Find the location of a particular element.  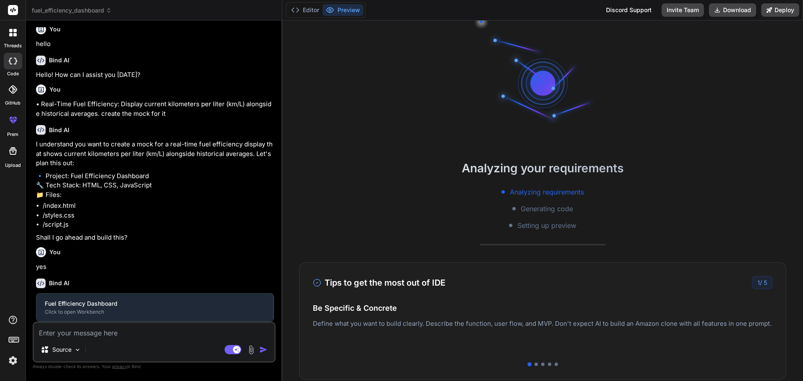

p: Source is located at coordinates (62, 350).